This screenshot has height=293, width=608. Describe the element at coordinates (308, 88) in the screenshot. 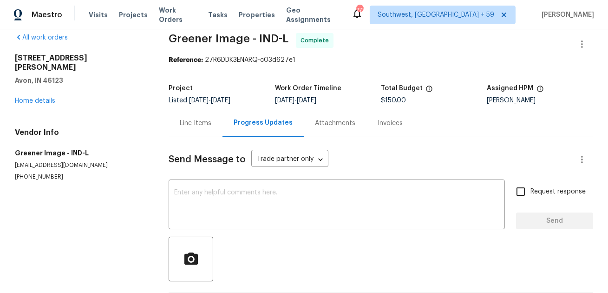

I see `h5: Work Order Timeline` at that location.